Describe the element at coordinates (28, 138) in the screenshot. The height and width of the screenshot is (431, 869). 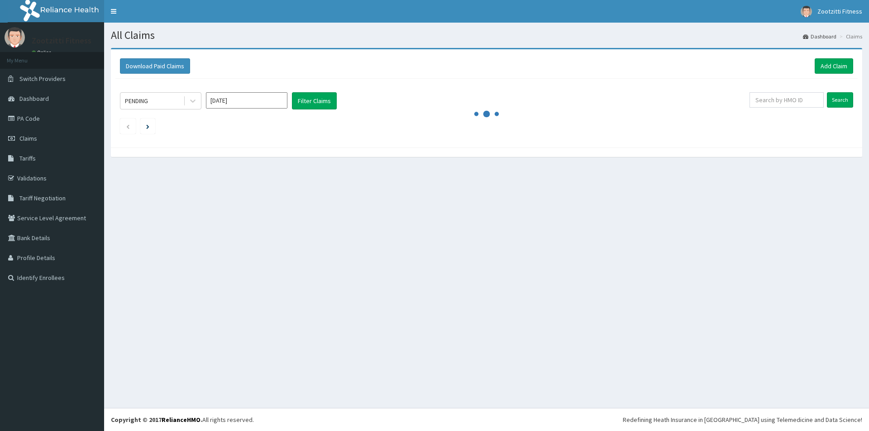
I see `span: Claims` at that location.